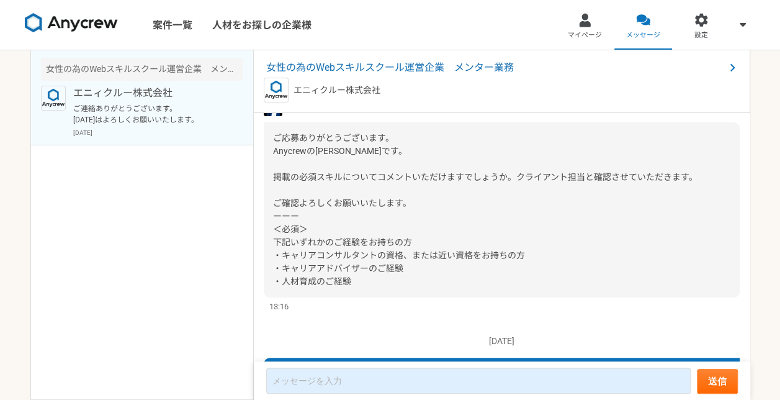 The height and width of the screenshot is (400, 780). I want to click on span: 13:16, so click(279, 306).